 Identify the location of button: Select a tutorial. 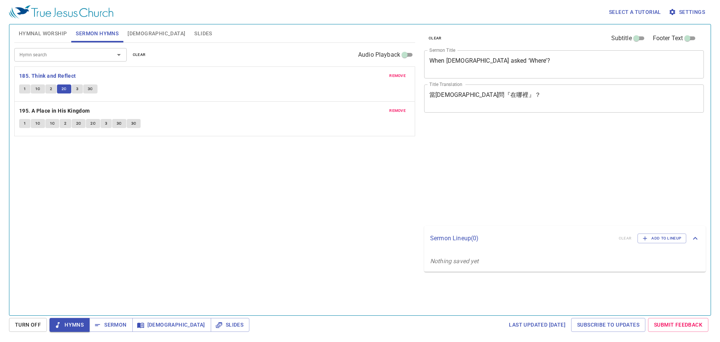
(635, 12).